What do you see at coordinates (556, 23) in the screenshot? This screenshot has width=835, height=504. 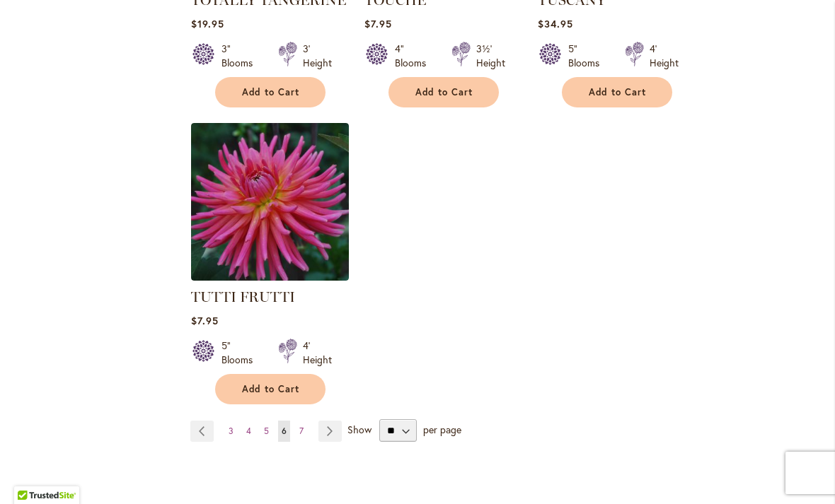 I see `span: $34.95` at bounding box center [556, 23].